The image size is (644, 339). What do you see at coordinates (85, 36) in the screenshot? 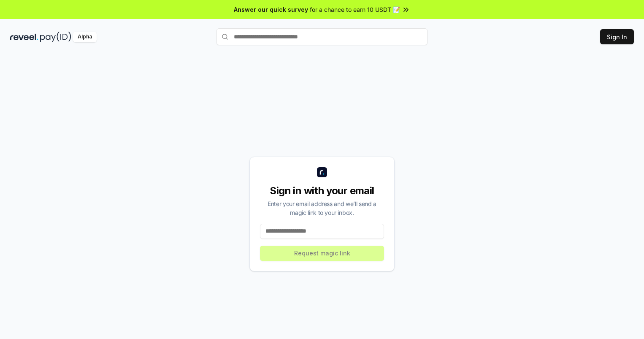
I see `div: Alpha` at bounding box center [85, 36].